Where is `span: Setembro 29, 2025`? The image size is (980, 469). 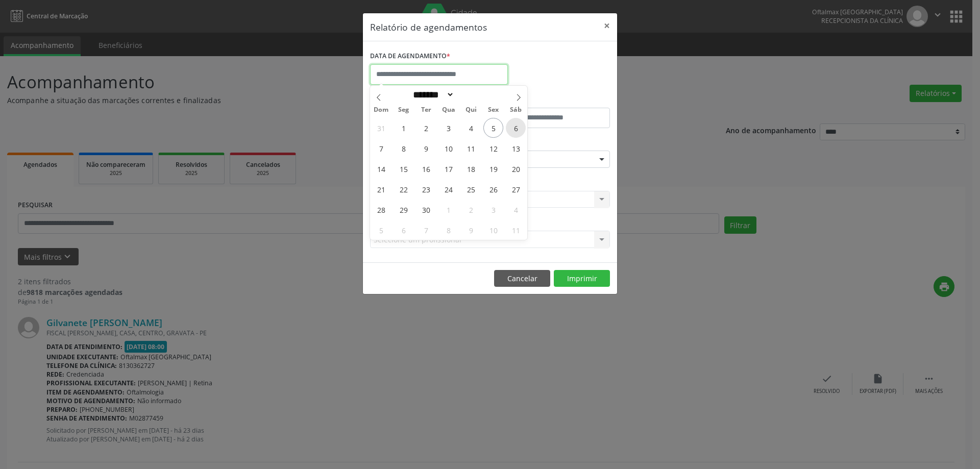 span: Setembro 29, 2025 is located at coordinates (404, 209).